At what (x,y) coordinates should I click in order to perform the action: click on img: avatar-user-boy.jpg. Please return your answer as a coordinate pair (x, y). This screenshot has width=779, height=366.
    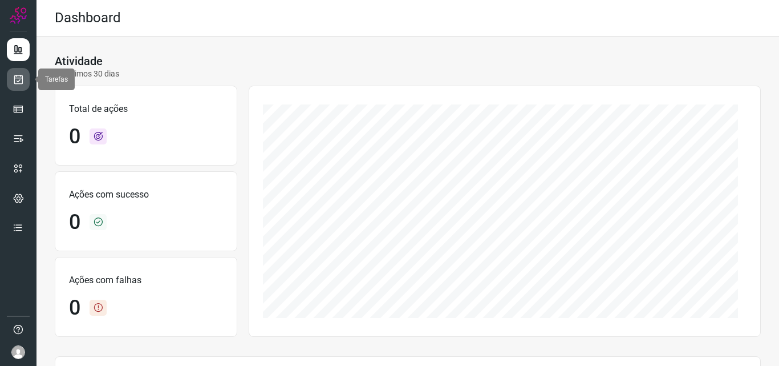
    Looking at the image, I should click on (18, 352).